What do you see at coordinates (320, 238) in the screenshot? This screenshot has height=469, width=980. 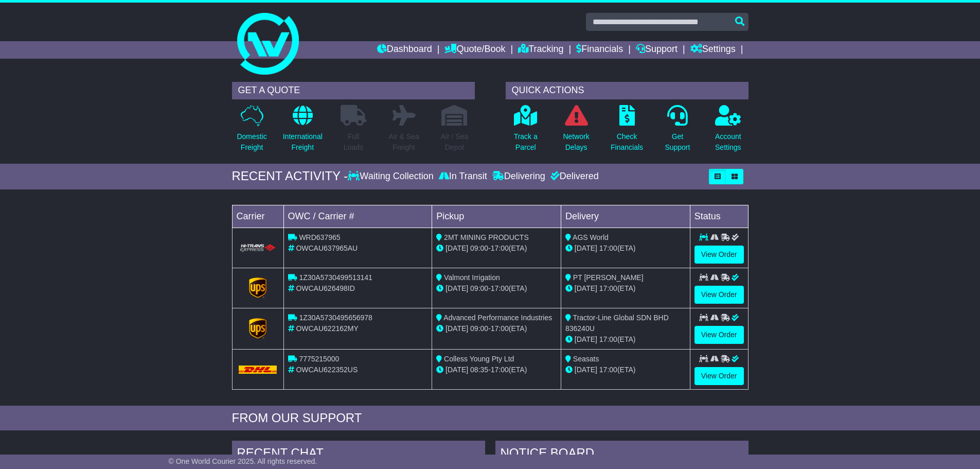 I see `span: WRD637965` at bounding box center [320, 238].